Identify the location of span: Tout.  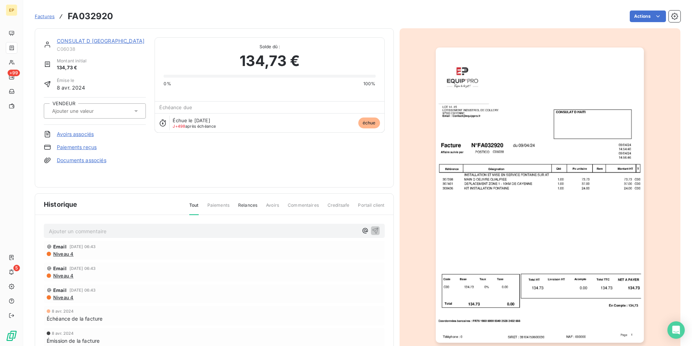
(194, 208).